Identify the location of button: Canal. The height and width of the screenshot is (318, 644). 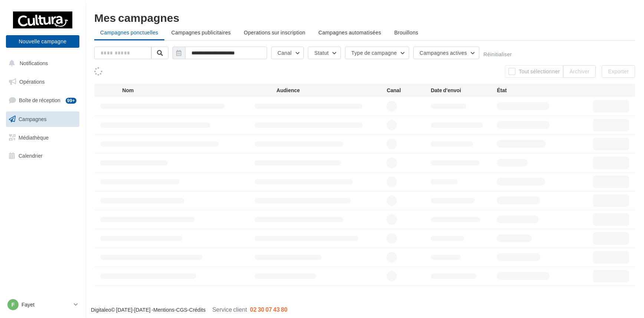
(287, 53).